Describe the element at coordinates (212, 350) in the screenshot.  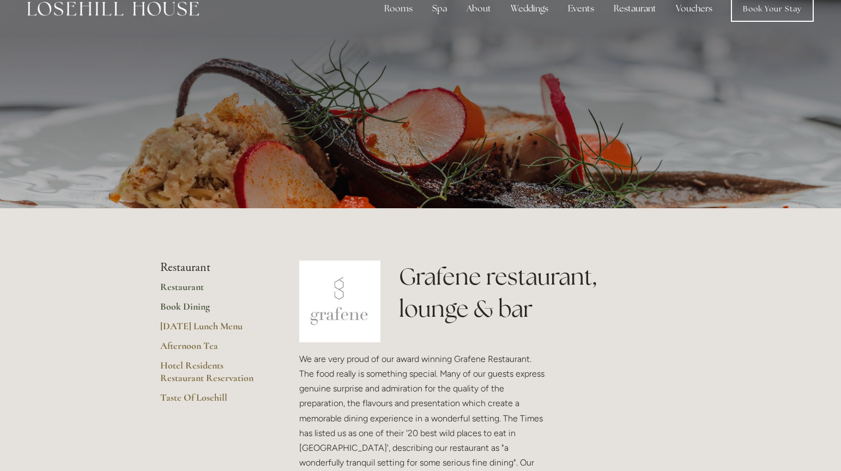
I see `a: Afternoon Tea` at that location.